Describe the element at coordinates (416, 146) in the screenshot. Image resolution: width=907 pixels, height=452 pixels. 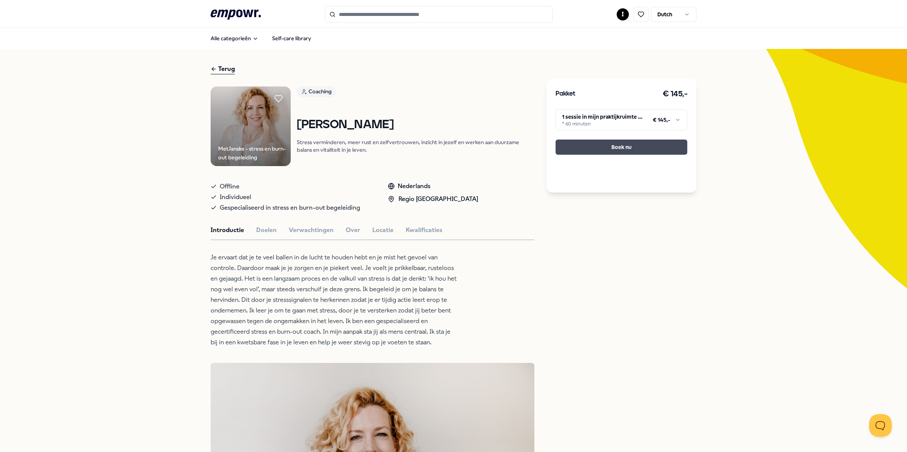
I see `p: Stress verminderen, meer rust en zelfvertrouwen, inzicht in jezelf en werken aan duurzame balans ...` at that location.